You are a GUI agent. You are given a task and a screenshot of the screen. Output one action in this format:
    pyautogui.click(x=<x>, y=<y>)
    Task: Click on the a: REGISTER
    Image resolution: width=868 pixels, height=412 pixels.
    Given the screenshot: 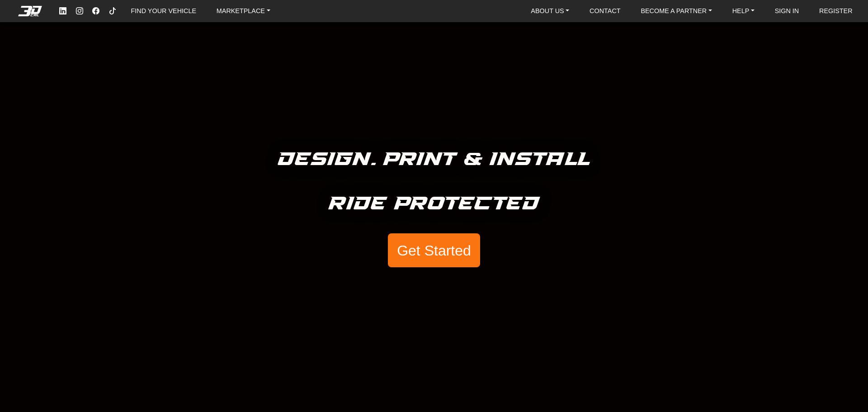 What is the action you would take?
    pyautogui.click(x=836, y=11)
    